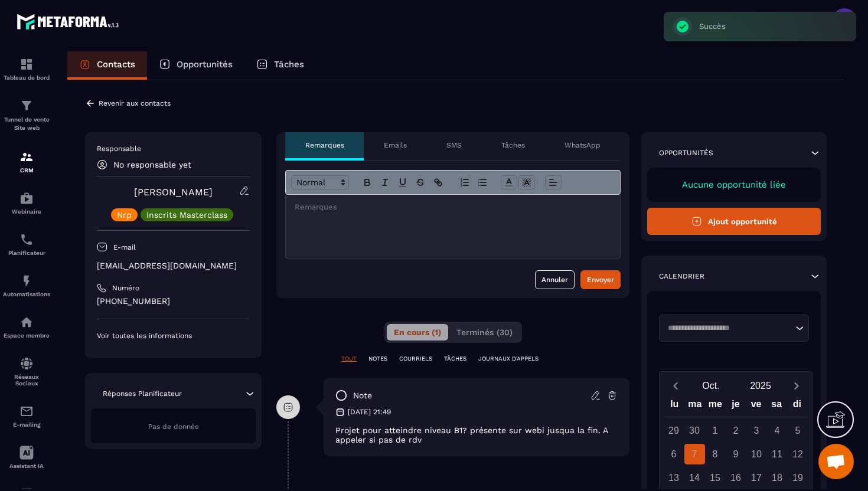 The image size is (868, 491). What do you see at coordinates (280, 65) in the screenshot?
I see `a: Tâches` at bounding box center [280, 65].